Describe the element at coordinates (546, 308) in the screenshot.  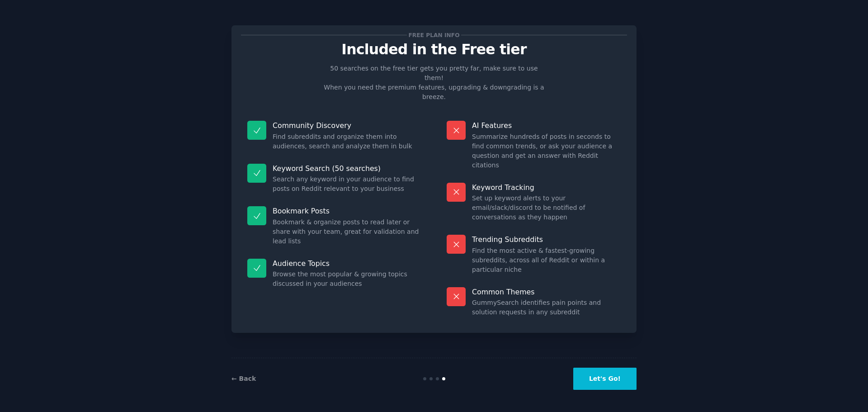
I see `dd: GummySearch identifies pain points and solution requests in any subreddit` at that location.